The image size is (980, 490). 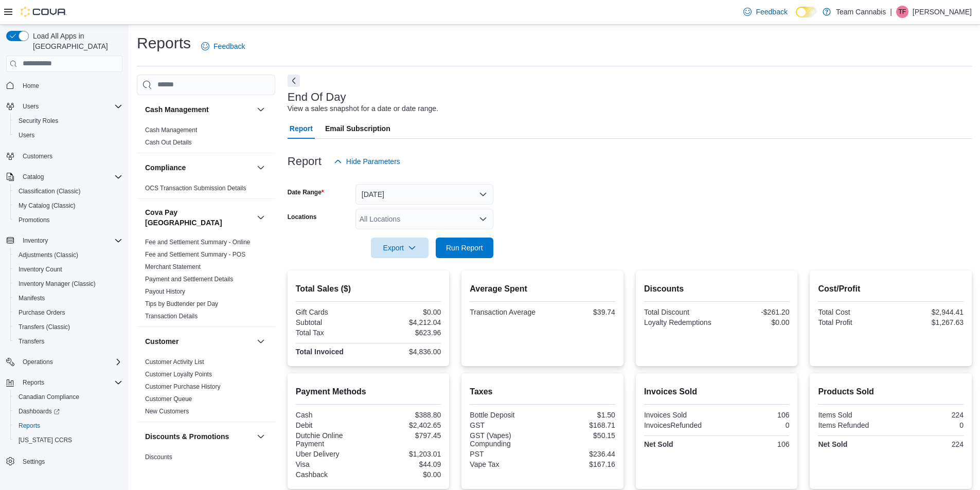 What do you see at coordinates (26, 135) in the screenshot?
I see `a: Users` at bounding box center [26, 135].